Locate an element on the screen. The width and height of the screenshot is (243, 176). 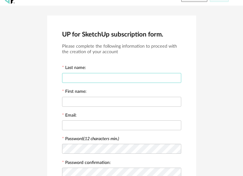
label: Password confirmation: is located at coordinates (86, 164).